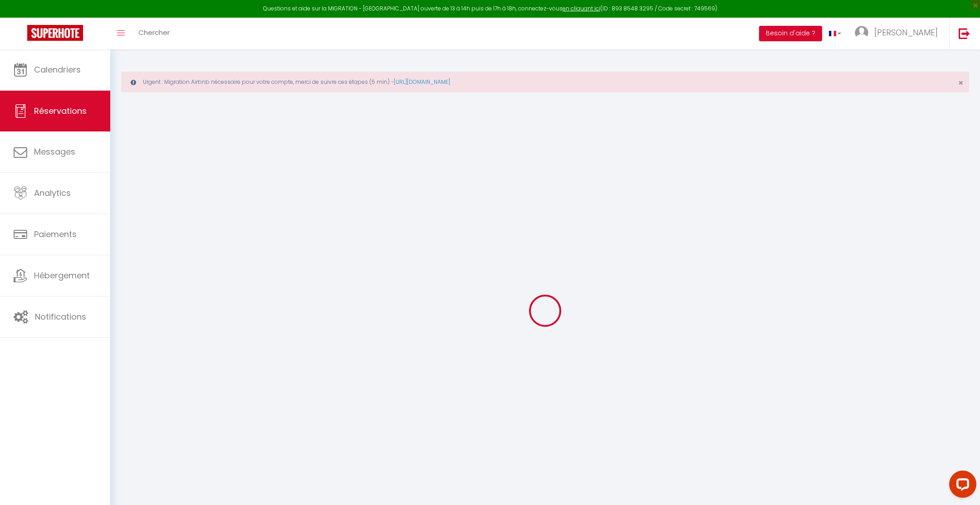 This screenshot has height=505, width=980. Describe the element at coordinates (582, 8) in the screenshot. I see `a: en cliquant ici` at that location.